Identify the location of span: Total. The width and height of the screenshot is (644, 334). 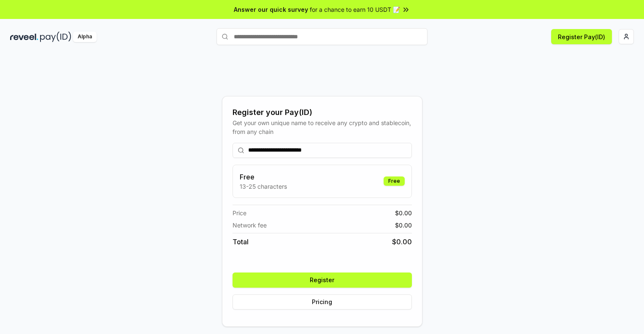
(241, 242).